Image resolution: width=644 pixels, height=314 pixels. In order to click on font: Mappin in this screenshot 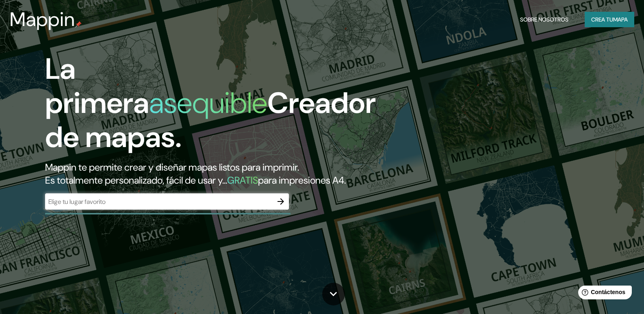, I will do `click(42, 19)`.